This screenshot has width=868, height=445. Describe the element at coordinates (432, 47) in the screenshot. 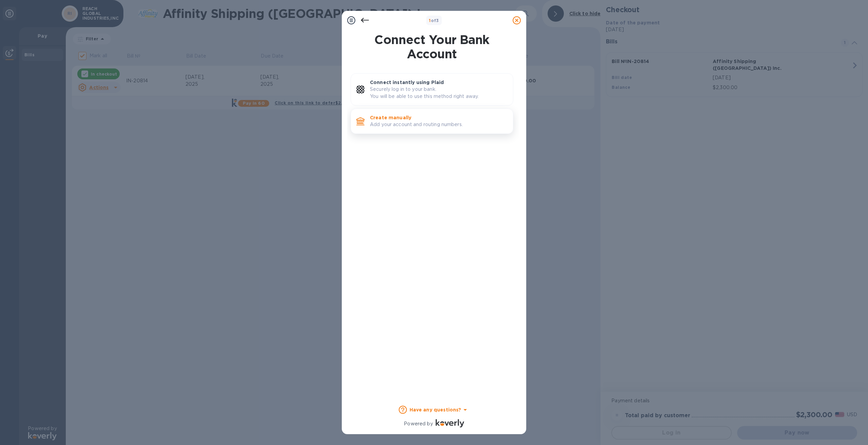

I see `h1: Connect Your Bank Account` at that location.